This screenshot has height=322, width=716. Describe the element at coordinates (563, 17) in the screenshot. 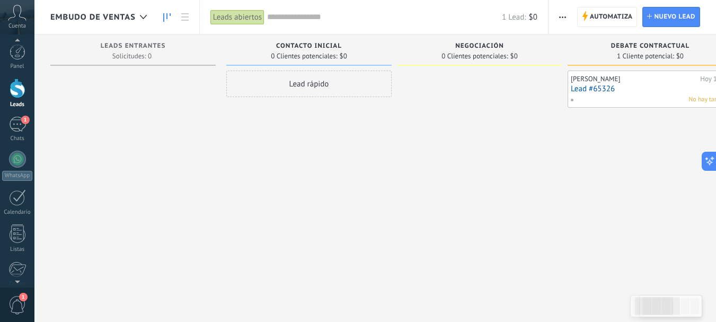

I see `button: Más` at that location.